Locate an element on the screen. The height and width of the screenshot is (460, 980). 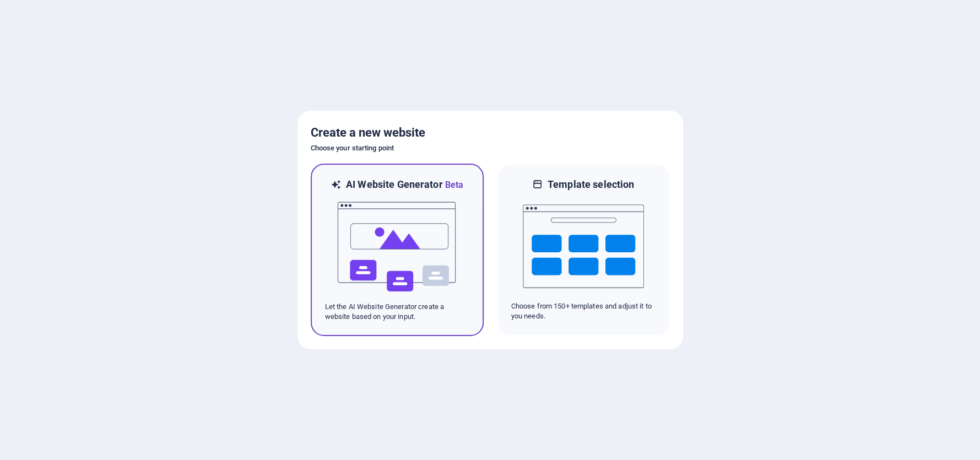
div: Template selectionChoose from 150+ templates and adjust it to you needs. is located at coordinates (583, 249).